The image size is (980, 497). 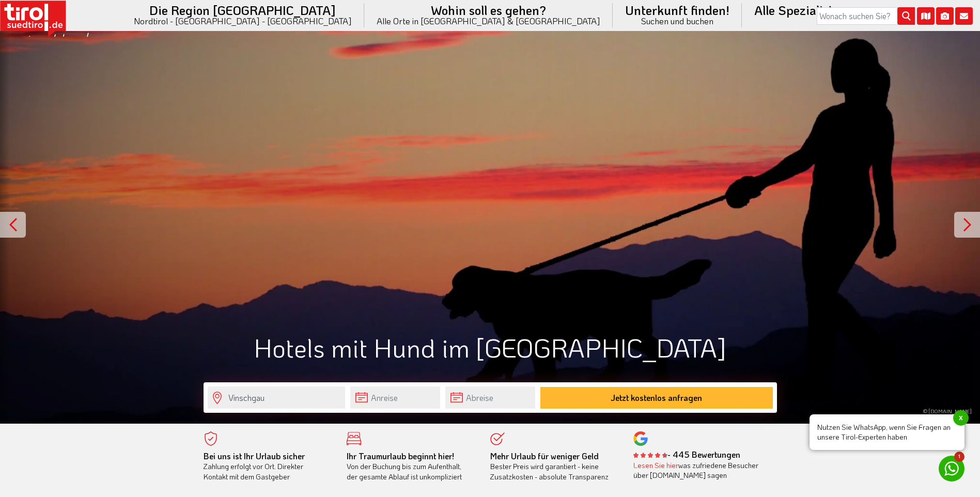 I want to click on div: Bester Preis wird garantiert - keine Zusatzkosten - absolute Transparenz, so click(x=555, y=466).